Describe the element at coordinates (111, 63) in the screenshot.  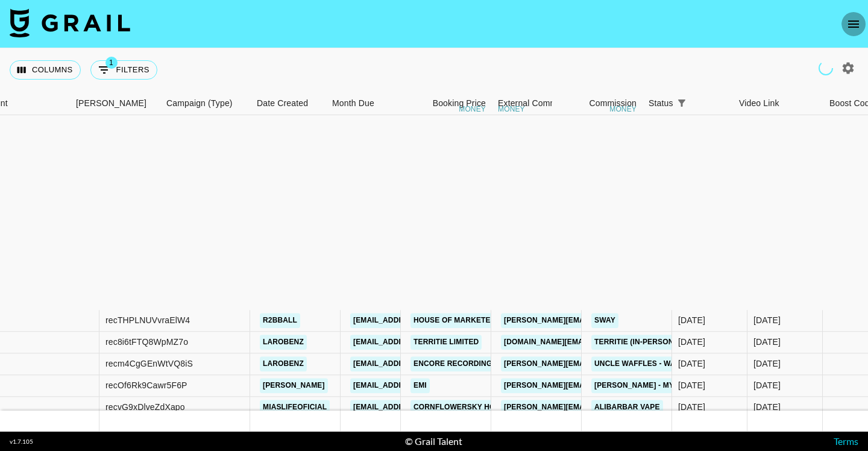
I see `span: 1` at that location.